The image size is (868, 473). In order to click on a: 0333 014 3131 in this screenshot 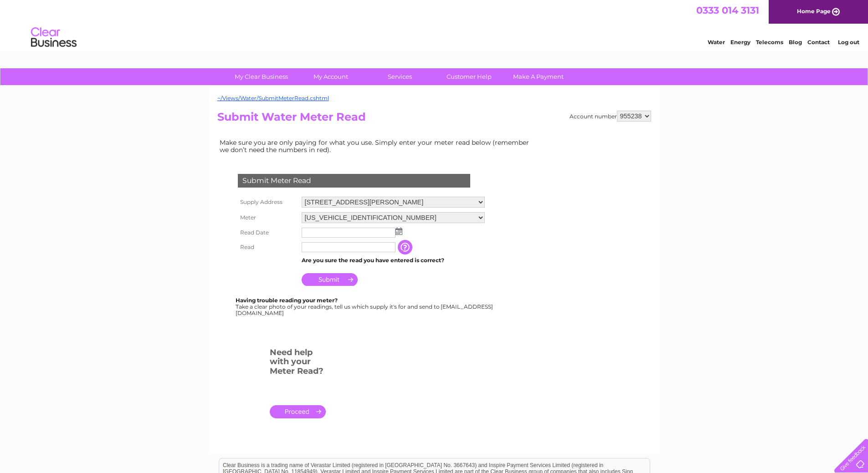, I will do `click(728, 10)`.